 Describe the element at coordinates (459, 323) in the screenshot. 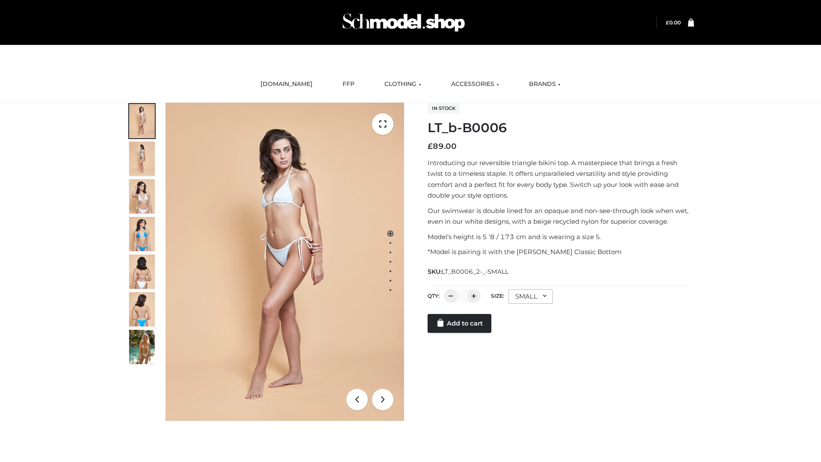

I see `a: Add to cart` at that location.